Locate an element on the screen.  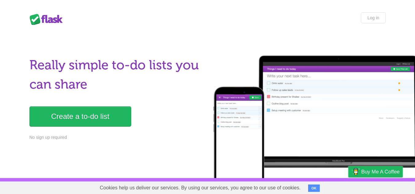
h1: Really simple to-do lists you can share is located at coordinates (117, 75).